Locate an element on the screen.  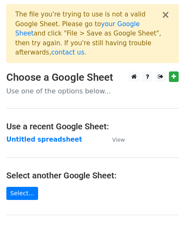
strong: Untitled spreadsheet is located at coordinates (44, 140).